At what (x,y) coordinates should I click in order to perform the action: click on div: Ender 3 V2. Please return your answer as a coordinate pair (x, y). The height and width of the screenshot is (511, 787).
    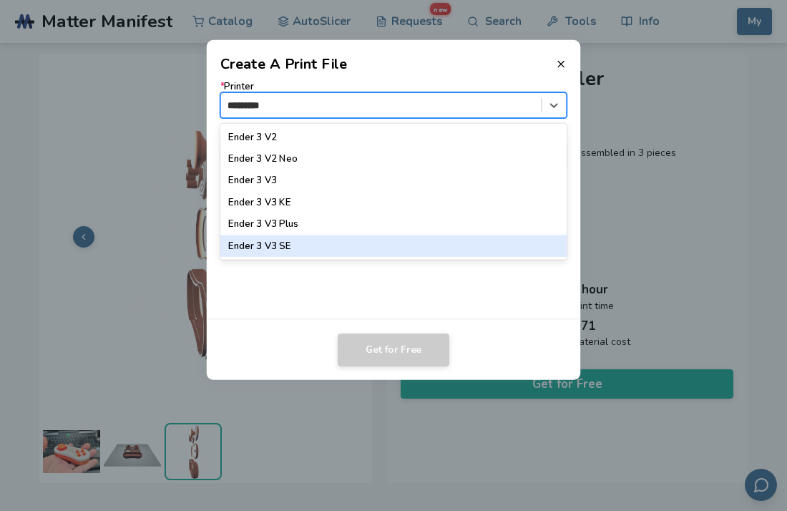
    Looking at the image, I should click on (393, 137).